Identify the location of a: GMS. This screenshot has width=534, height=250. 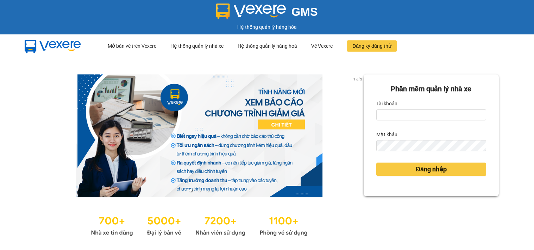
(267, 13).